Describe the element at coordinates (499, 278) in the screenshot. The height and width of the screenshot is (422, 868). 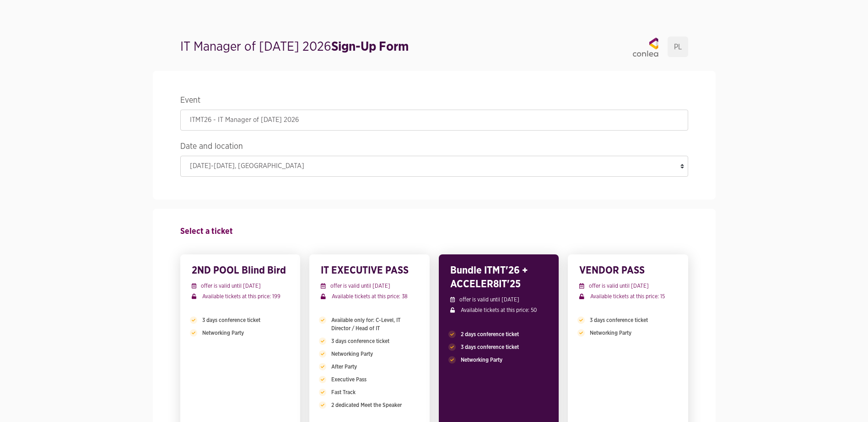
I see `h3: Bundle ITMT'26 + ACCELER8IT'25` at that location.